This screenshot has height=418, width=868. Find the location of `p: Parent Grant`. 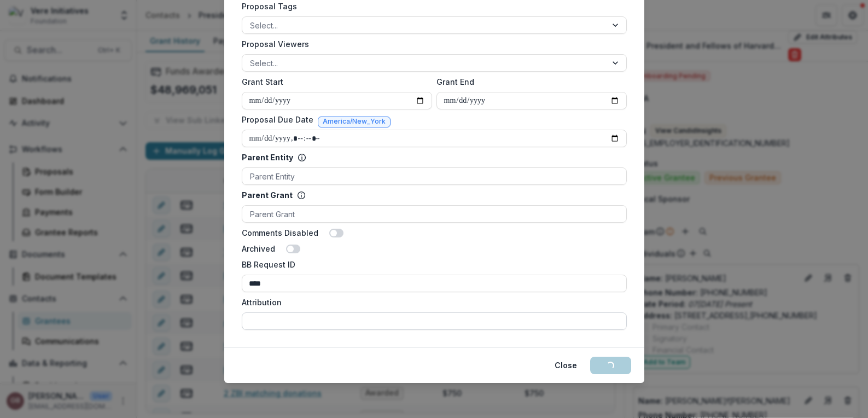

p: Parent Grant is located at coordinates (267, 195).